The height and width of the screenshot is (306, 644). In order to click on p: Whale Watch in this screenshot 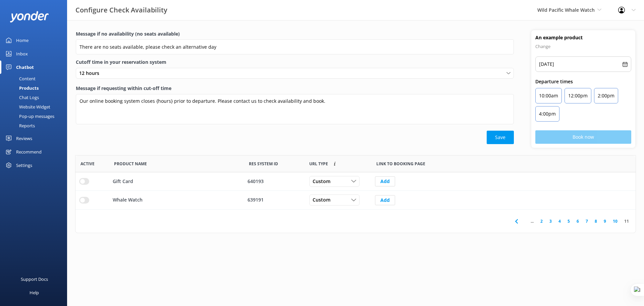, I will do `click(128, 200)`.